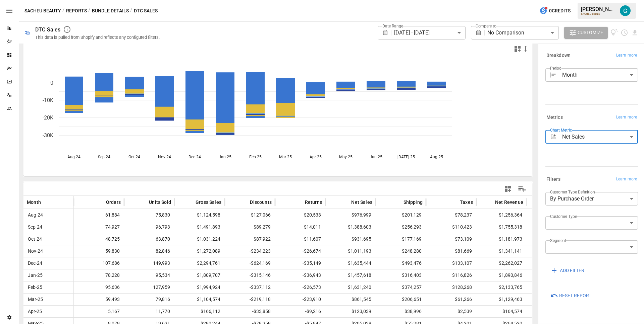 This screenshot has width=644, height=324. What do you see at coordinates (501, 263) in the screenshot?
I see `span: $2,262,027` at bounding box center [501, 263].